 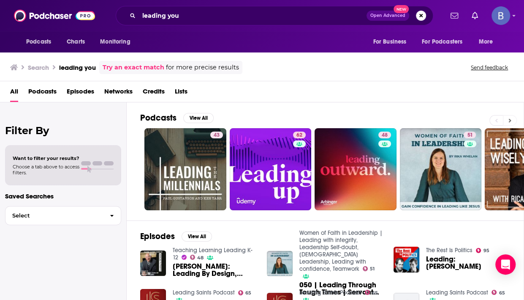 I want to click on span: For Podcasters, so click(x=442, y=42).